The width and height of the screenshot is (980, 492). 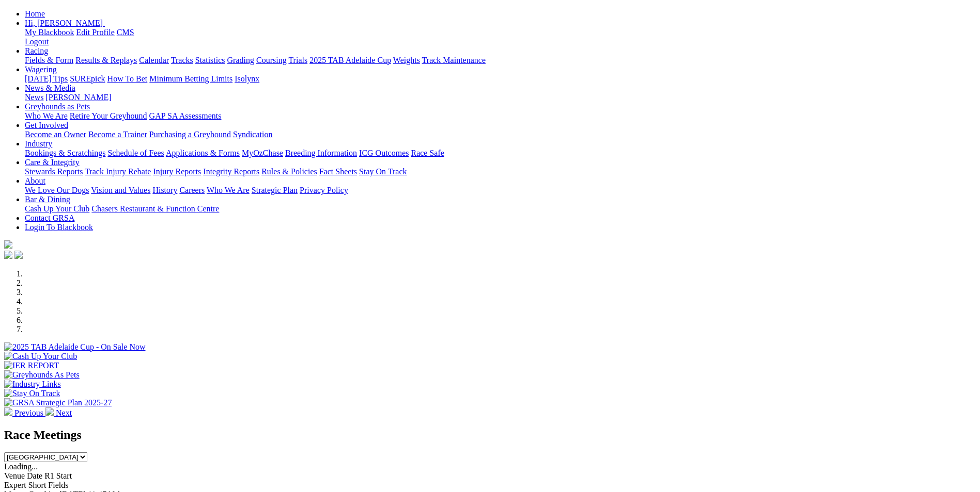 I want to click on a: Chasers Restaurant & Function Centre, so click(x=155, y=208).